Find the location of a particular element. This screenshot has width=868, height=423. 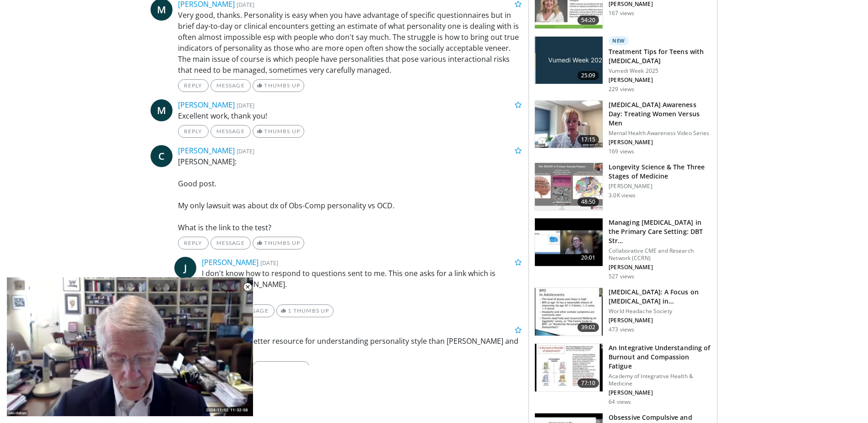

span: M is located at coordinates (162, 110).